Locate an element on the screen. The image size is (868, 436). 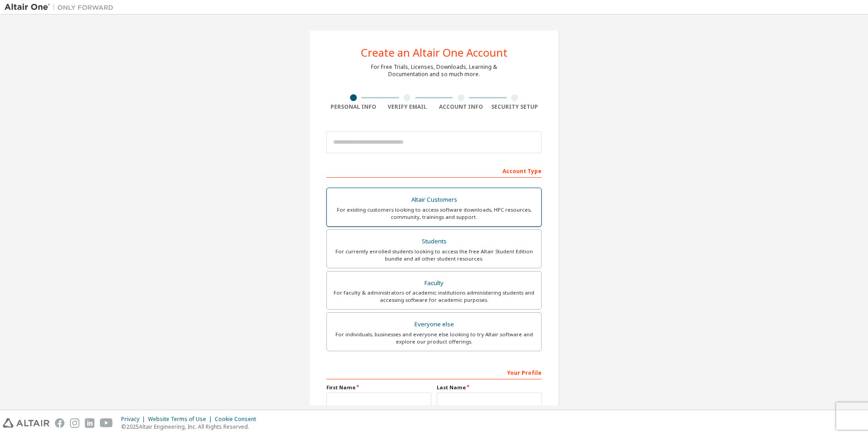
img: facebook.svg is located at coordinates (59, 423).